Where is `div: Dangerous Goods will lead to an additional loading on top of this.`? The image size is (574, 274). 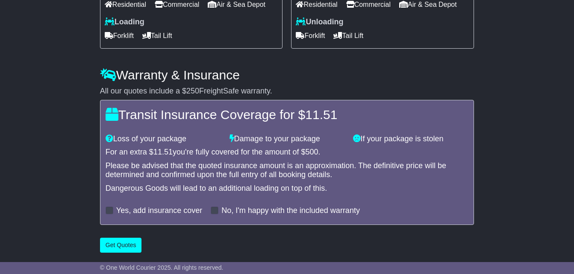
div: Dangerous Goods will lead to an additional loading on top of this. is located at coordinates (287, 189).